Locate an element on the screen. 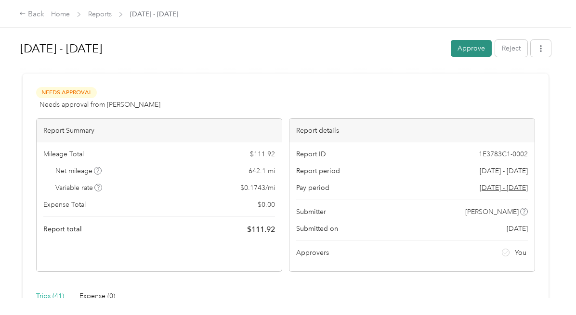 The width and height of the screenshot is (576, 315). span: Submitter is located at coordinates (311, 212).